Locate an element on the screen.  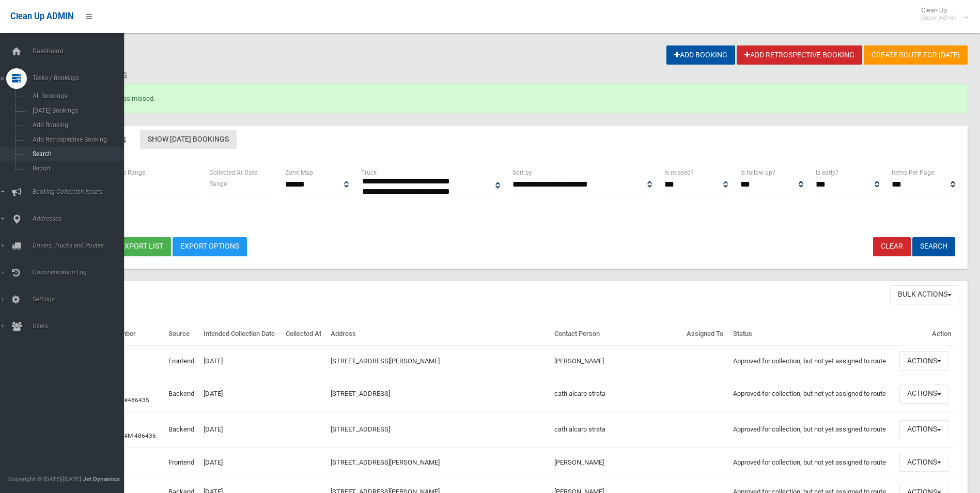
a: Export Options is located at coordinates (209, 246).